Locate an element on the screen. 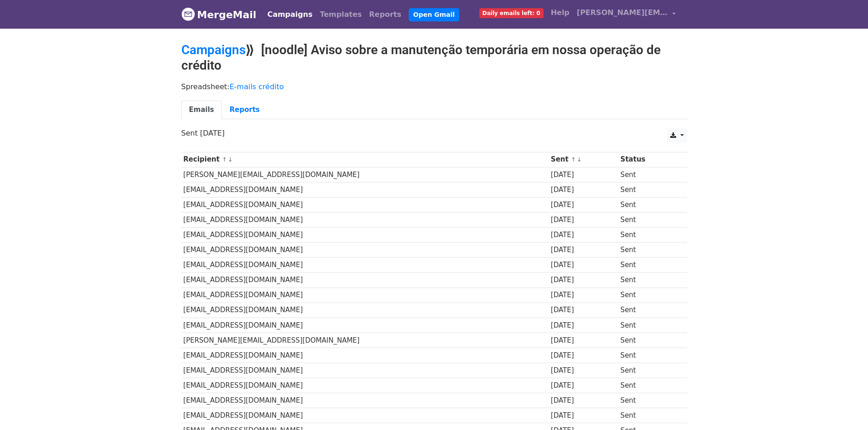 The image size is (868, 430). img: MergeMail logo is located at coordinates (188, 14).